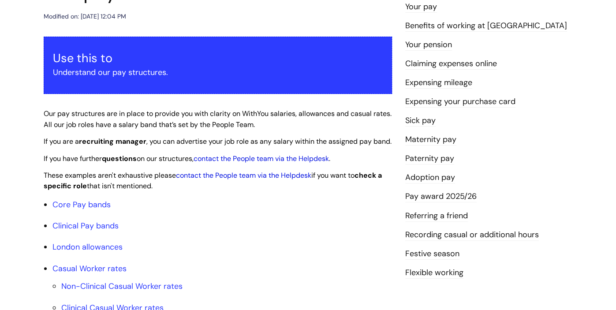 Image resolution: width=616 pixels, height=310 pixels. Describe the element at coordinates (461, 102) in the screenshot. I see `a: Expensing your purchase card` at that location.